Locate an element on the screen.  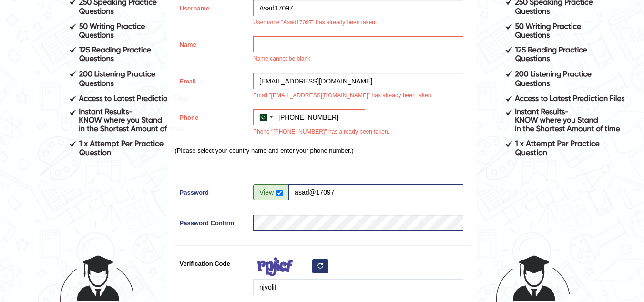
label: Phone is located at coordinates (211, 115).